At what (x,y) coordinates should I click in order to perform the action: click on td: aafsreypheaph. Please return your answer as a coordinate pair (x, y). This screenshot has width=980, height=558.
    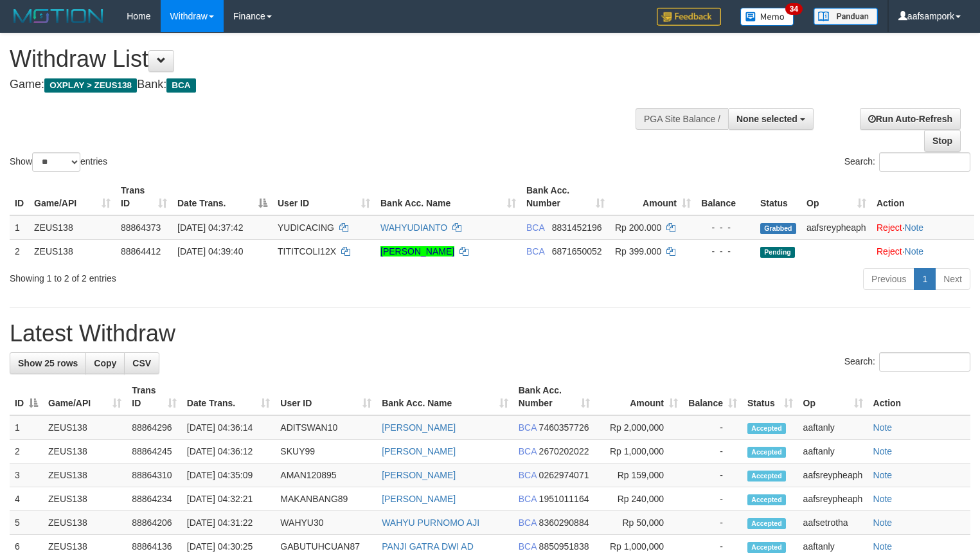
    Looking at the image, I should click on (833, 475).